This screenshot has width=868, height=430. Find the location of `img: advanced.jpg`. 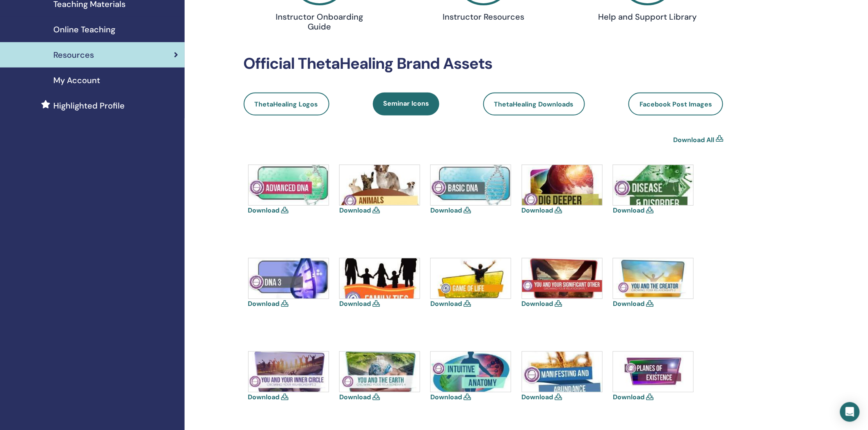

img: advanced.jpg is located at coordinates (288, 185).